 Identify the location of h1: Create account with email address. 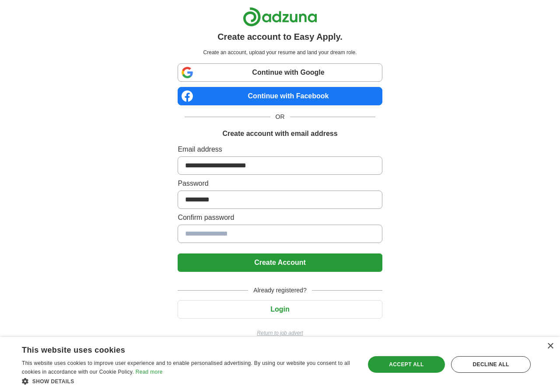
(279, 134).